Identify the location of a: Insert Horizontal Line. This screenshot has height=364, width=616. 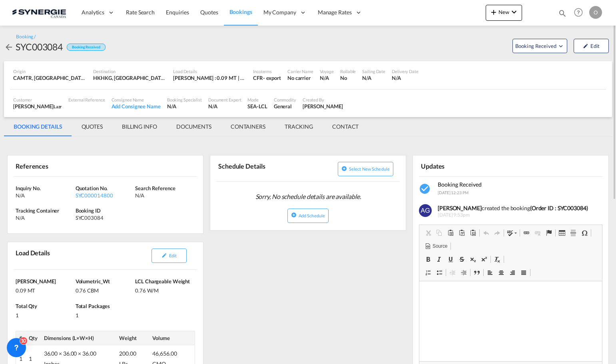
(574, 233).